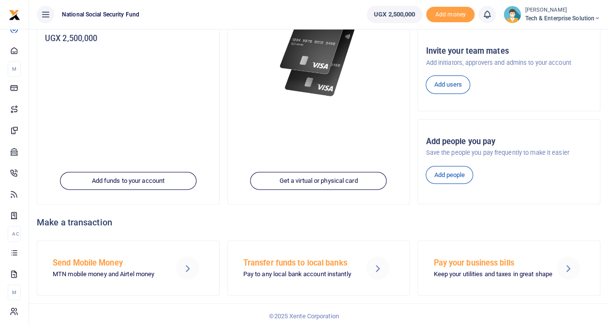 The height and width of the screenshot is (326, 608). I want to click on li: Ac, so click(14, 234).